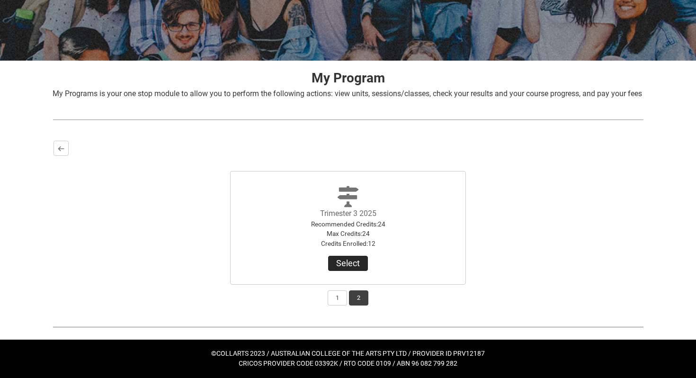 This screenshot has width=696, height=378. What do you see at coordinates (348, 78) in the screenshot?
I see `strong: My Program` at bounding box center [348, 78].